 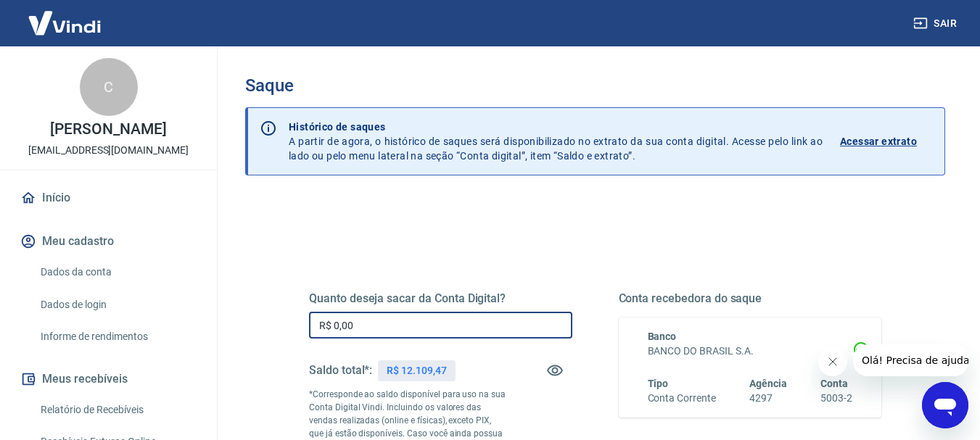 I want to click on p: A partir de agora, o histórico de saques será disponibilizado no extrato da sua conta digital. Ac..., so click(x=555, y=142).